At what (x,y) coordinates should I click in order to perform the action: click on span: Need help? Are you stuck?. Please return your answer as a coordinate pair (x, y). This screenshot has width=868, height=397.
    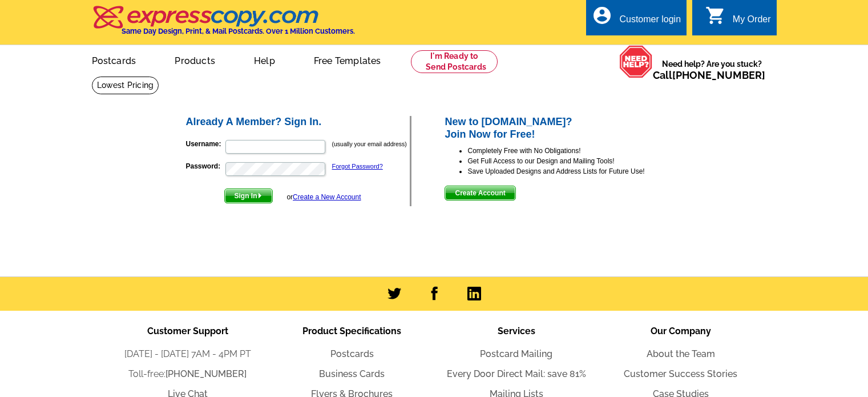
    Looking at the image, I should click on (712, 69).